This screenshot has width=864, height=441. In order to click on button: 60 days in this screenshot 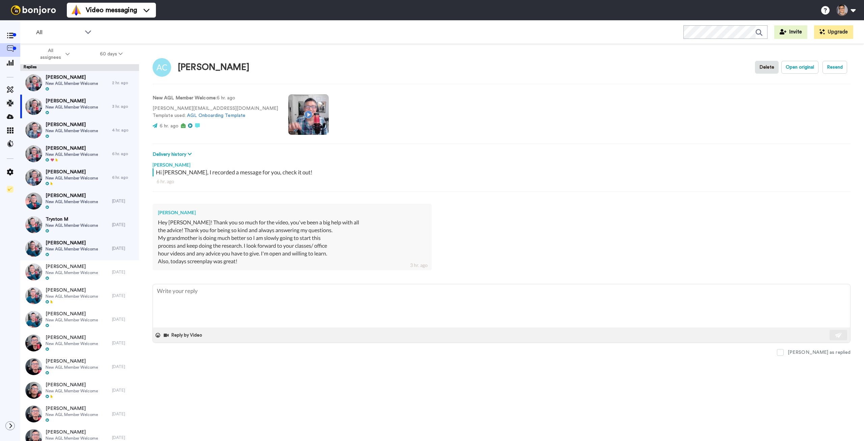, I will do `click(111, 54)`.